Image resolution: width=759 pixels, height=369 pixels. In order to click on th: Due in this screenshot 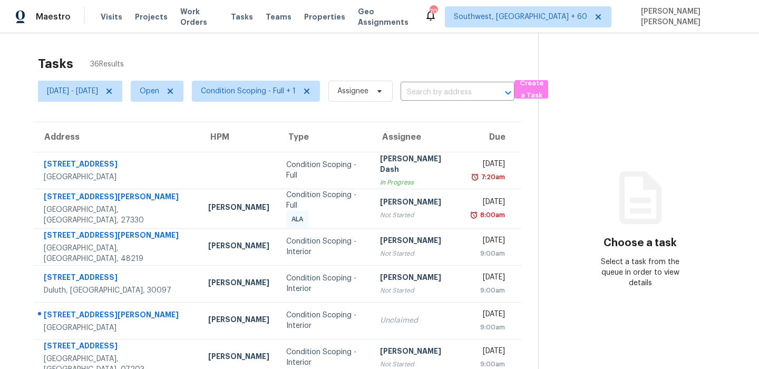, I will do `click(492, 137)`.